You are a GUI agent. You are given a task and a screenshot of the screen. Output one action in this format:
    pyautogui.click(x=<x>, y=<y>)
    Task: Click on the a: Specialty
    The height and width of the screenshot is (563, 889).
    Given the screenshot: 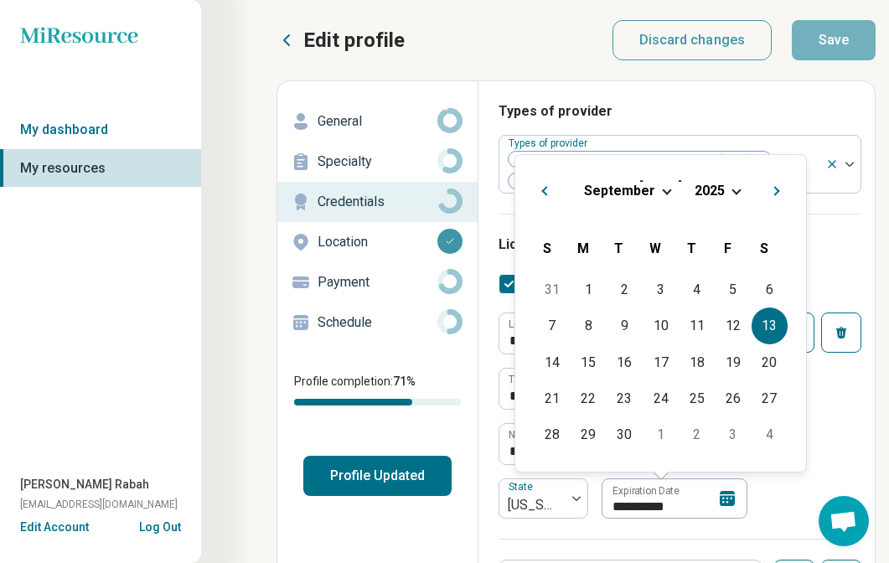 What is the action you would take?
    pyautogui.click(x=377, y=162)
    